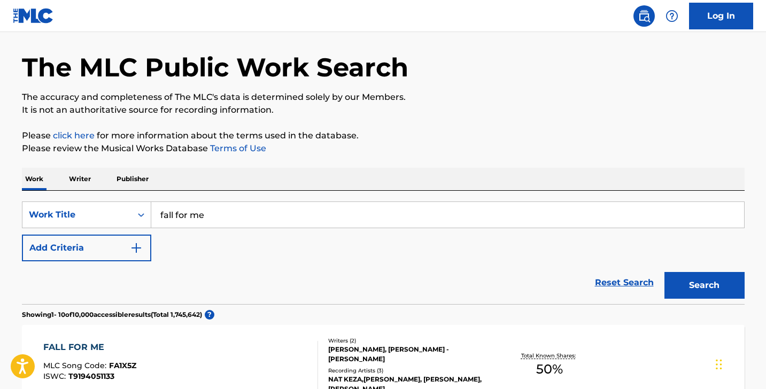  I want to click on a: Reset Search, so click(624, 283).